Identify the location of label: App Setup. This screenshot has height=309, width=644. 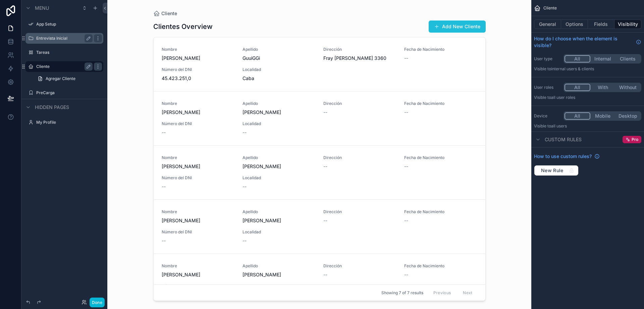
(69, 24).